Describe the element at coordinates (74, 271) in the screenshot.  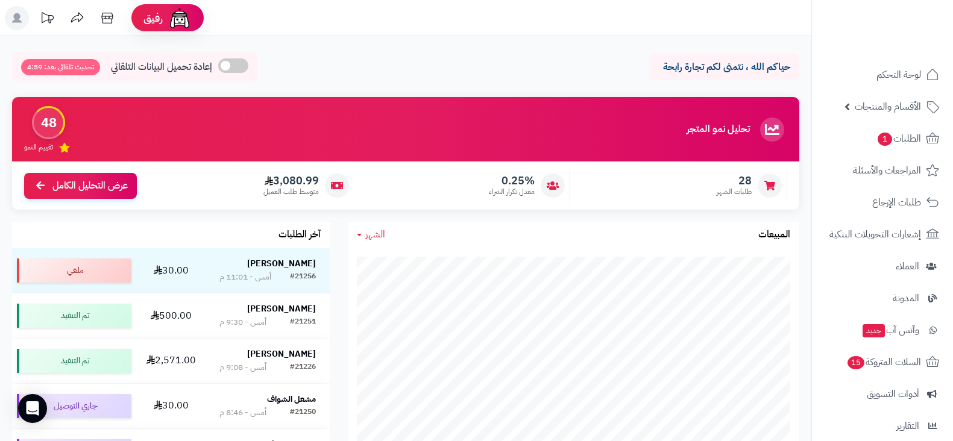
I see `div: ملغي` at that location.